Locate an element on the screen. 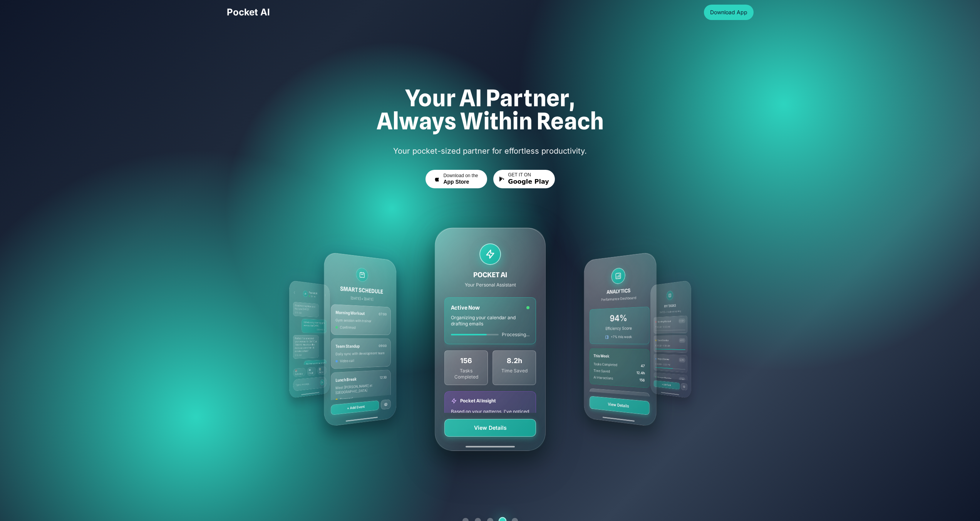 Image resolution: width=980 pixels, height=521 pixels. button: GET IT ONGoogle Play is located at coordinates (524, 179).